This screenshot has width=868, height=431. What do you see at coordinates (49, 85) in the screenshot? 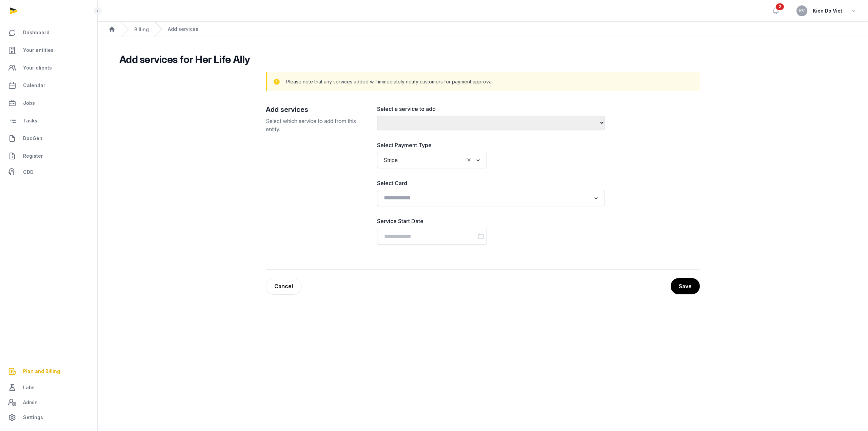
I see `a: Calendar` at bounding box center [49, 85].